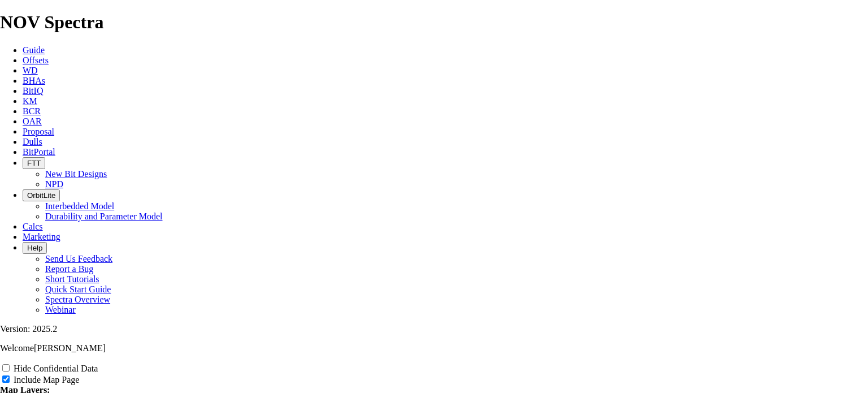  Describe the element at coordinates (56, 368) in the screenshot. I see `label: Hide Confidential Data` at that location.